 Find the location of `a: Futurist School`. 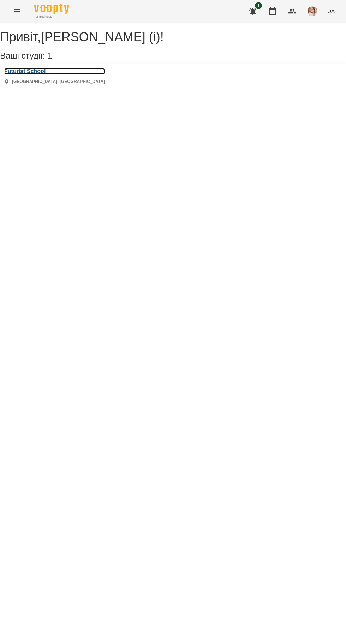

a: Futurist School is located at coordinates (54, 71).